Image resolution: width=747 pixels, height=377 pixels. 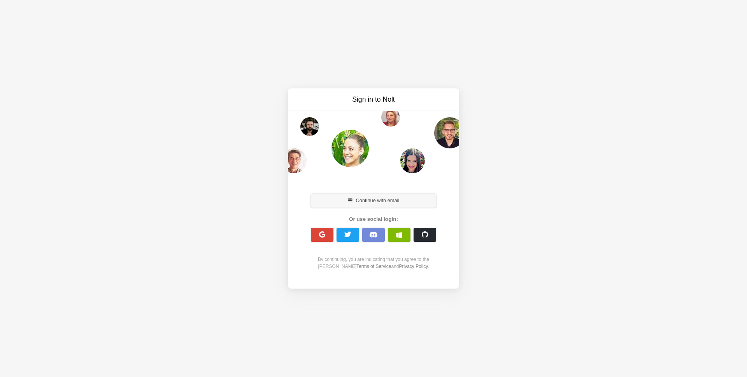 What do you see at coordinates (374, 99) in the screenshot?
I see `h3: Sign in to Nolt` at bounding box center [374, 99].